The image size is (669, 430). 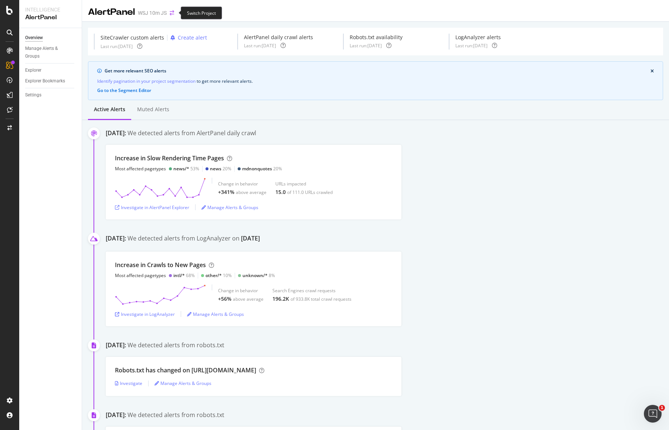 What do you see at coordinates (124, 91) in the screenshot?
I see `button: Go to the Segment Editor` at bounding box center [124, 91].